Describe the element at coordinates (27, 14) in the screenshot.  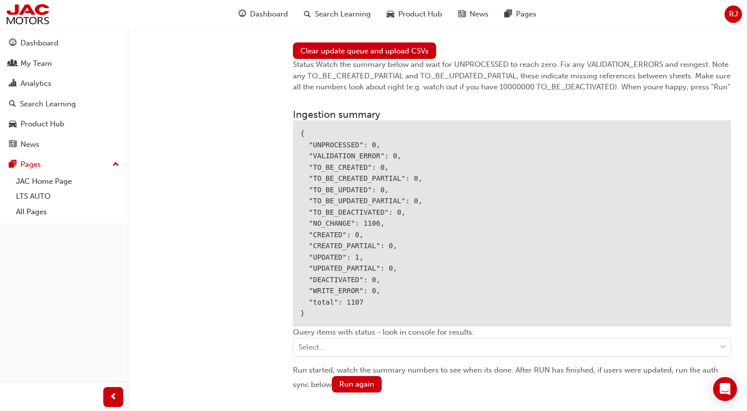
I see `a: jac-portal` at that location.